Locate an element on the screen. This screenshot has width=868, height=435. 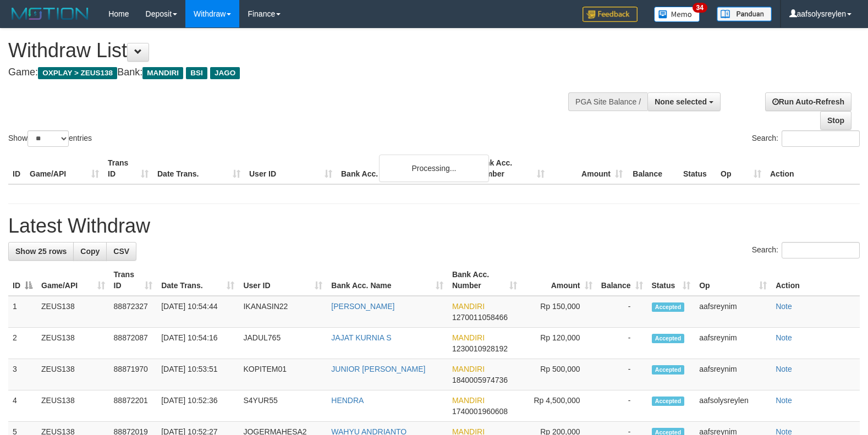
img: Feedback.jpg is located at coordinates (610, 14).